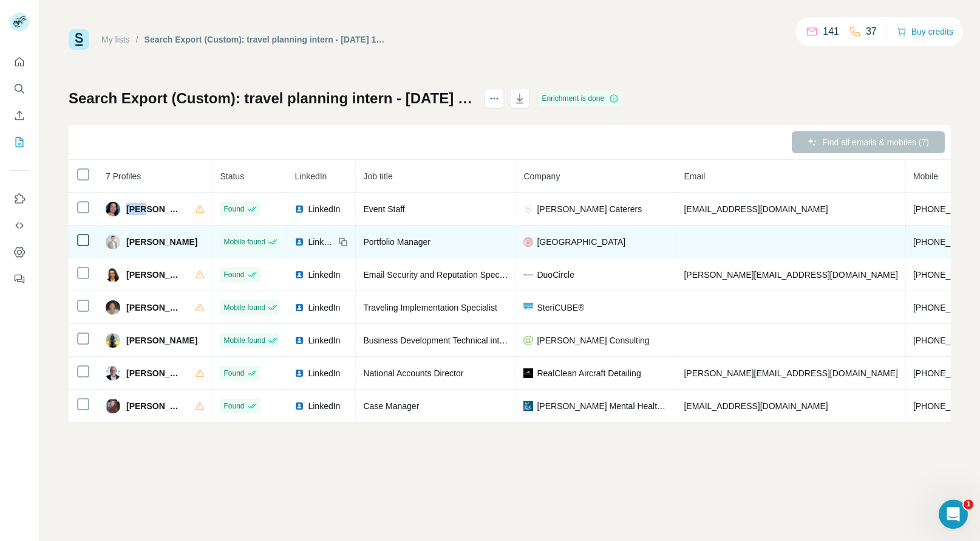 The width and height of the screenshot is (980, 541). Describe the element at coordinates (589, 373) in the screenshot. I see `span: RealClean Aircraft Detailing` at that location.